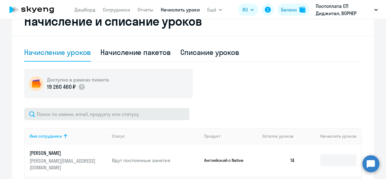  I want to click on span: RU, so click(245, 10).